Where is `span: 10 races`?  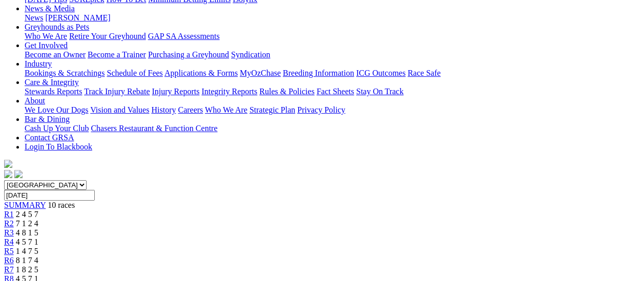
span: 10 races is located at coordinates (61, 205).